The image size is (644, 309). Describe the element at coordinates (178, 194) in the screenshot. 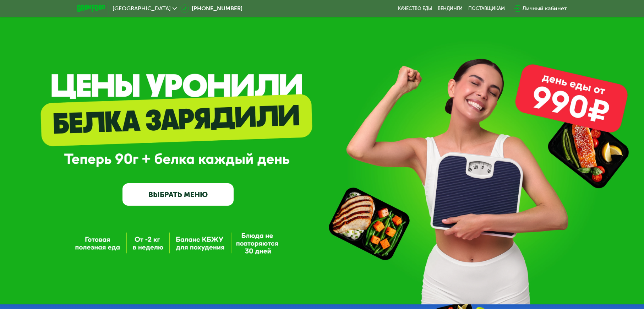

I see `a: ВЫБРАТЬ МЕНЮ` at that location.